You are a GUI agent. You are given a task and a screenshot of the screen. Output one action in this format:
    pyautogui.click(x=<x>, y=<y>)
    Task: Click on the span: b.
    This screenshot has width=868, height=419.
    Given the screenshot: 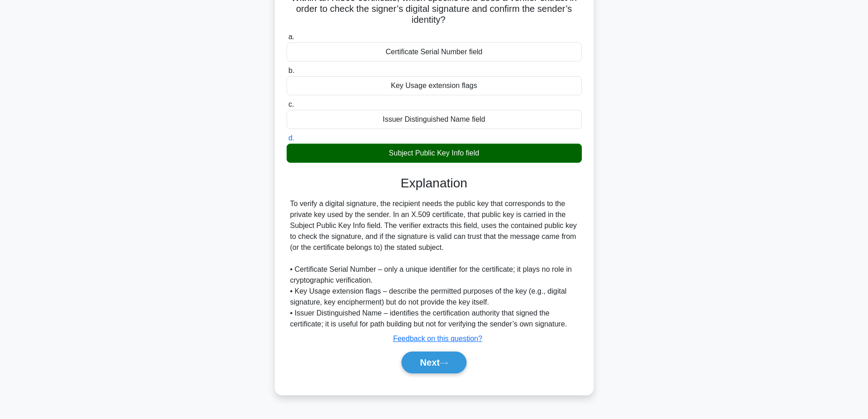 What is the action you would take?
    pyautogui.click(x=291, y=70)
    